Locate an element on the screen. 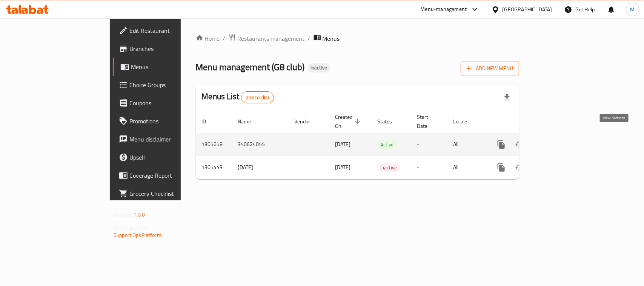 This screenshot has width=644, height=286. a: Upsell is located at coordinates (165, 157).